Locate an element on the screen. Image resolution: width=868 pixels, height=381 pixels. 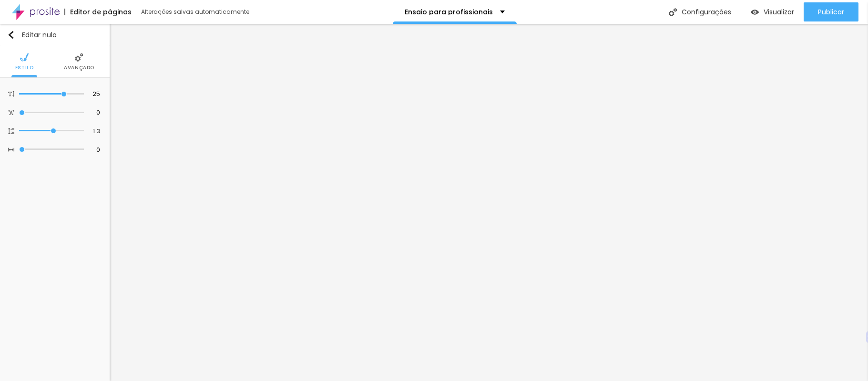
font: Ensaio para profissionais is located at coordinates (448, 12).